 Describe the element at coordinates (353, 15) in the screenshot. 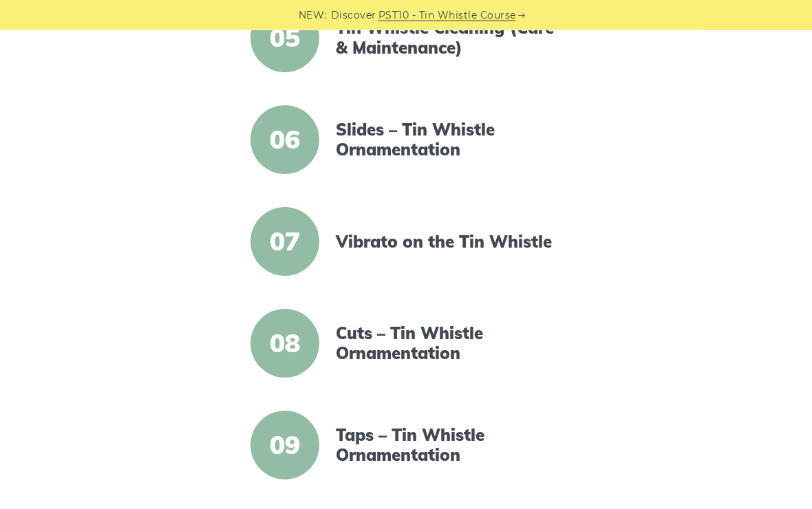

I see `span: Discover` at that location.